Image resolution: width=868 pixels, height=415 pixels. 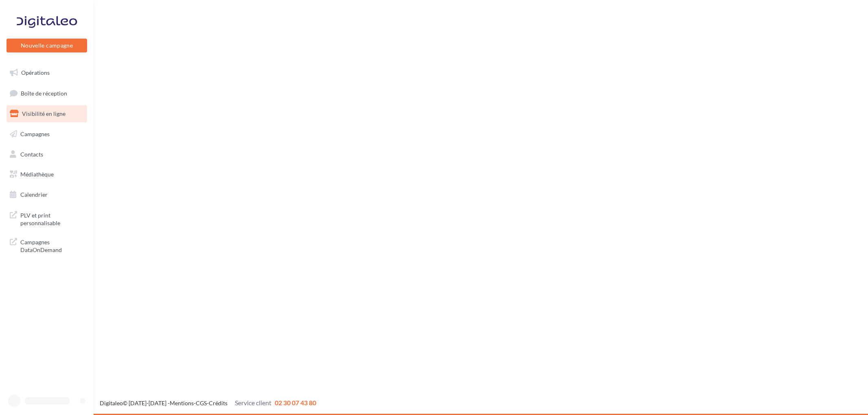 What do you see at coordinates (52, 245) in the screenshot?
I see `span: Campagnes DataOnDemand` at bounding box center [52, 245].